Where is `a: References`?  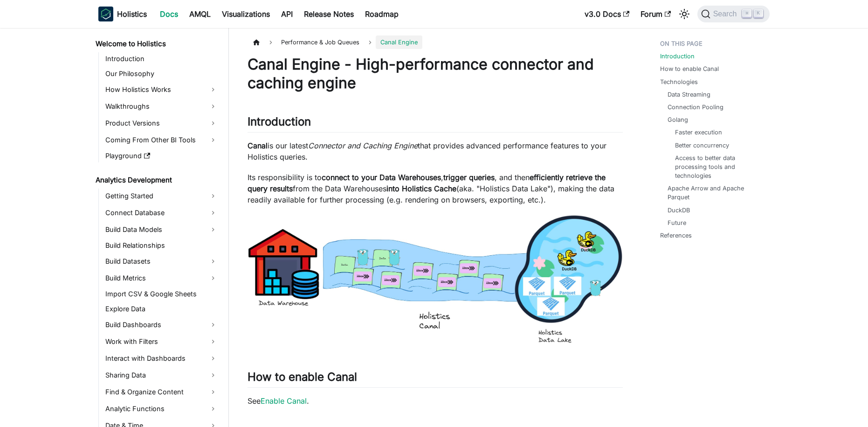 a: References is located at coordinates (676, 235).